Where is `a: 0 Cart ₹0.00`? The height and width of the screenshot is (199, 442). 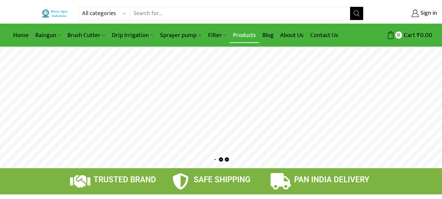 a: 0 Cart ₹0.00 is located at coordinates (401, 35).